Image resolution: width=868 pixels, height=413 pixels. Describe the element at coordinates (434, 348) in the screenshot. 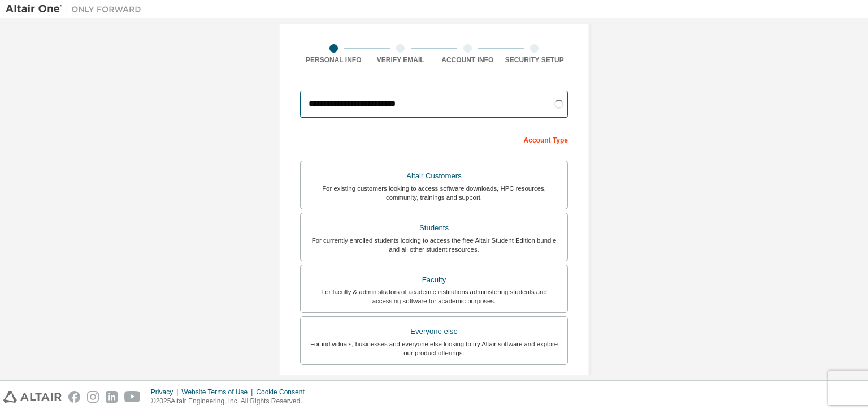

I see `div: For individuals, businesses and everyone else looking to try Altair software and explore our prod...` at that location.